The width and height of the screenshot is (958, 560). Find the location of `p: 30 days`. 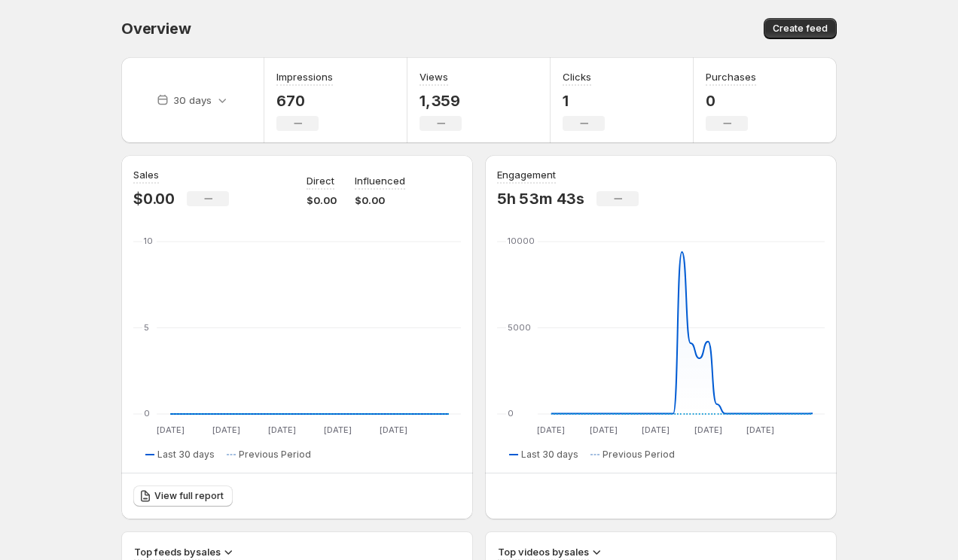

p: 30 days is located at coordinates (192, 100).